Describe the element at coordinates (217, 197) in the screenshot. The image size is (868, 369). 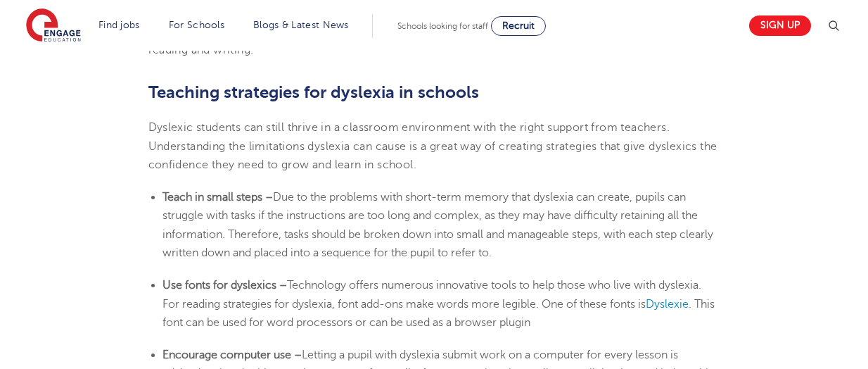
I see `b: Teach in small steps –` at that location.